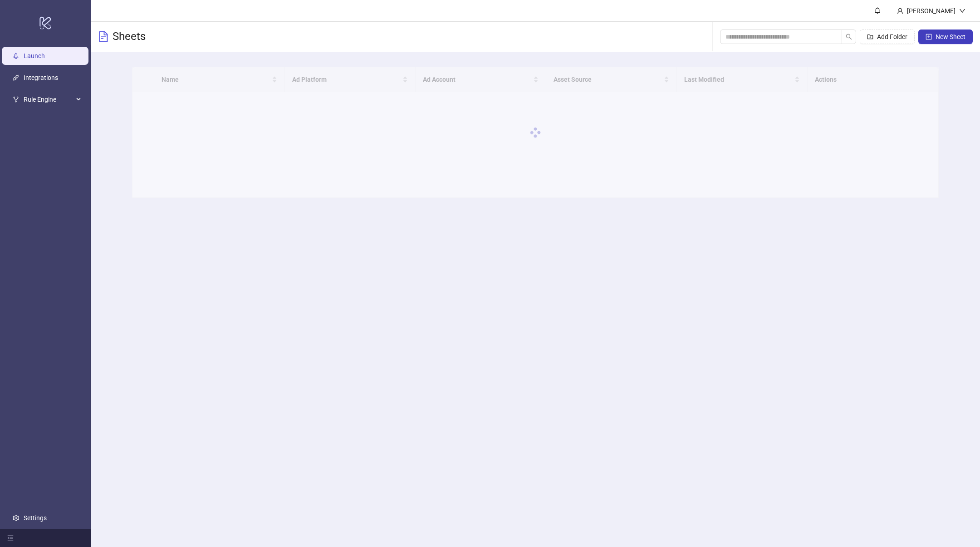 The width and height of the screenshot is (980, 547). Describe the element at coordinates (870, 37) in the screenshot. I see `span: folder-add` at that location.